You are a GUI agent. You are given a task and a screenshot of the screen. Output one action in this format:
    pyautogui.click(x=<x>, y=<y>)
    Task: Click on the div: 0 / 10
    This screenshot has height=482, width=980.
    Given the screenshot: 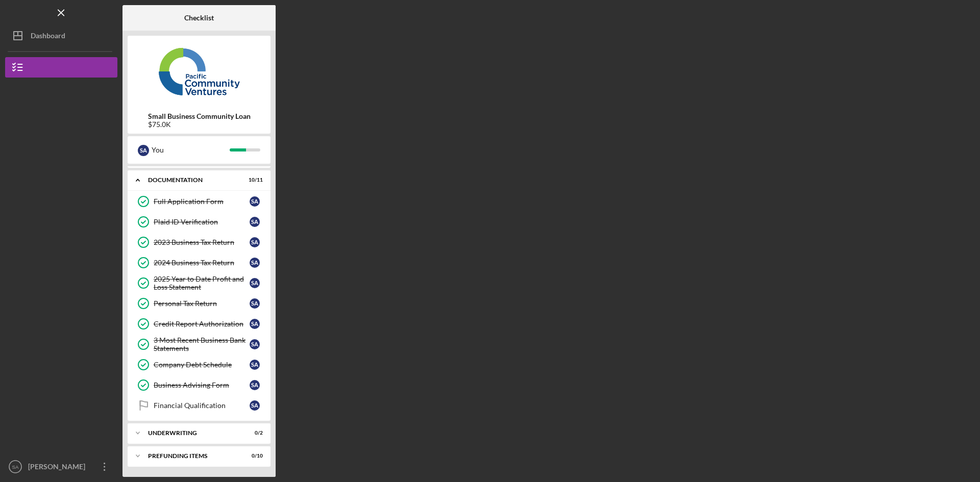 What is the action you would take?
    pyautogui.click(x=254, y=457)
    